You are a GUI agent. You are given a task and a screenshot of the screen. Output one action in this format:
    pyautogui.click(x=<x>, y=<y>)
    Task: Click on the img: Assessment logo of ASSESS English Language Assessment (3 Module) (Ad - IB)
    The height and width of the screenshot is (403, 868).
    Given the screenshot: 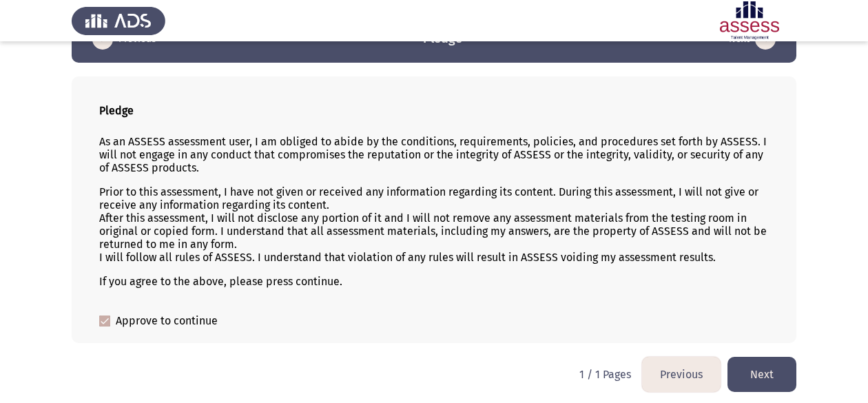 What is the action you would take?
    pyautogui.click(x=749, y=21)
    